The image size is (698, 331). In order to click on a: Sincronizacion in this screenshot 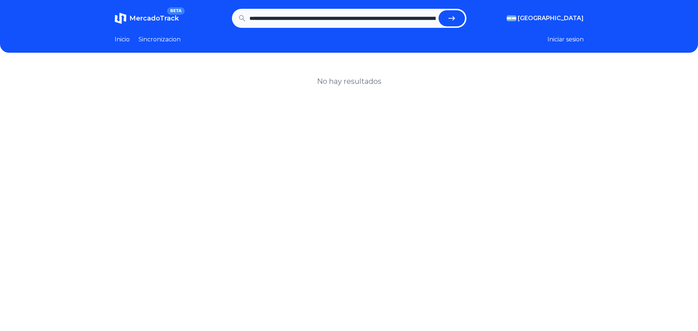, I will do `click(159, 40)`.